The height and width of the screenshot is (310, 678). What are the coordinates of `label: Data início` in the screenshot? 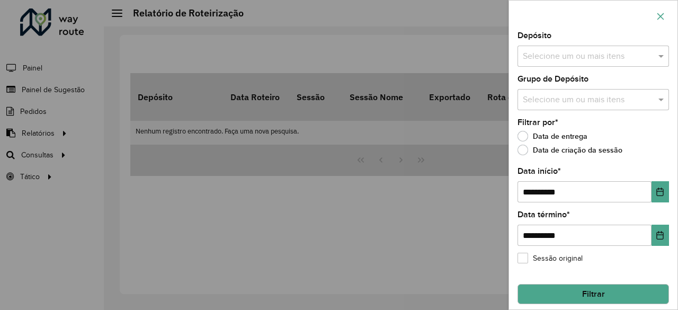 It's located at (539, 171).